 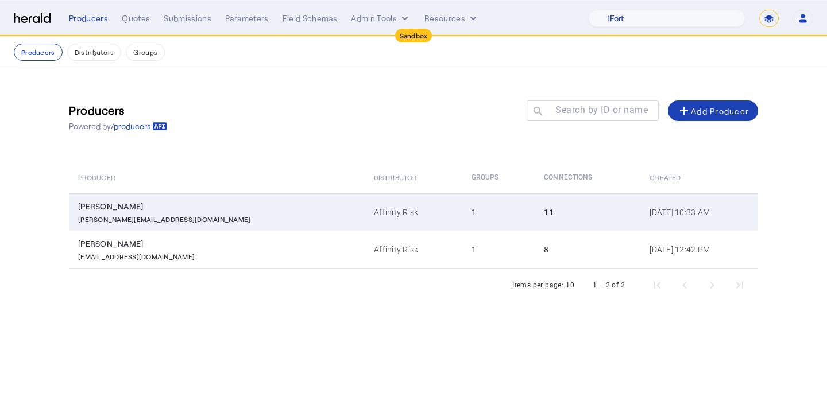 What do you see at coordinates (32, 18) in the screenshot?
I see `img: Herald Logo` at bounding box center [32, 18].